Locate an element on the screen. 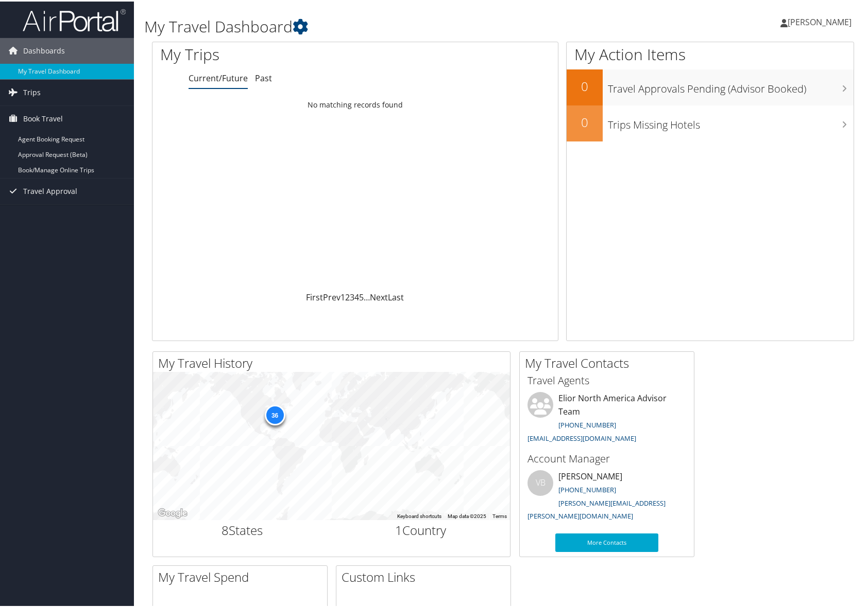 The height and width of the screenshot is (607, 868). span: Dashboards is located at coordinates (44, 49).